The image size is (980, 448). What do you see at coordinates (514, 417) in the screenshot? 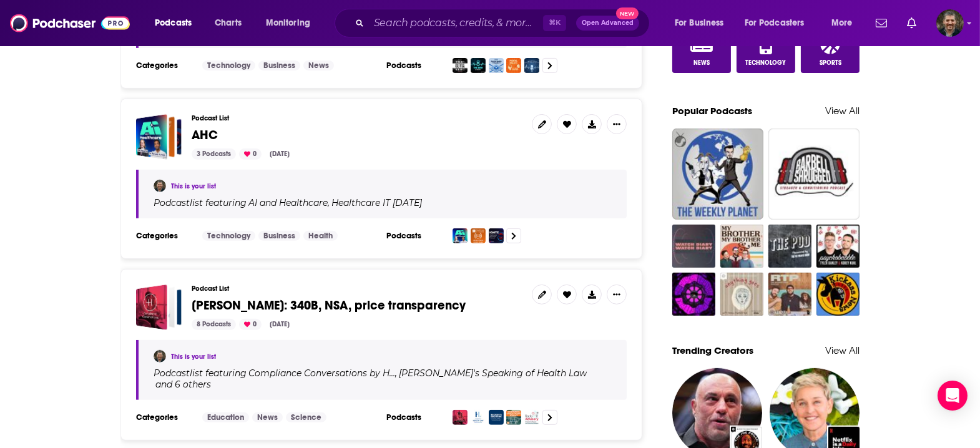
I see `img: The Business of Healthcare Podcast` at bounding box center [514, 417].